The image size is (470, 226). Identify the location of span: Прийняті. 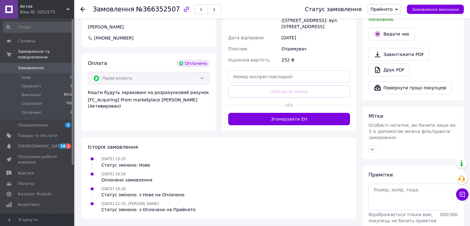
(31, 86).